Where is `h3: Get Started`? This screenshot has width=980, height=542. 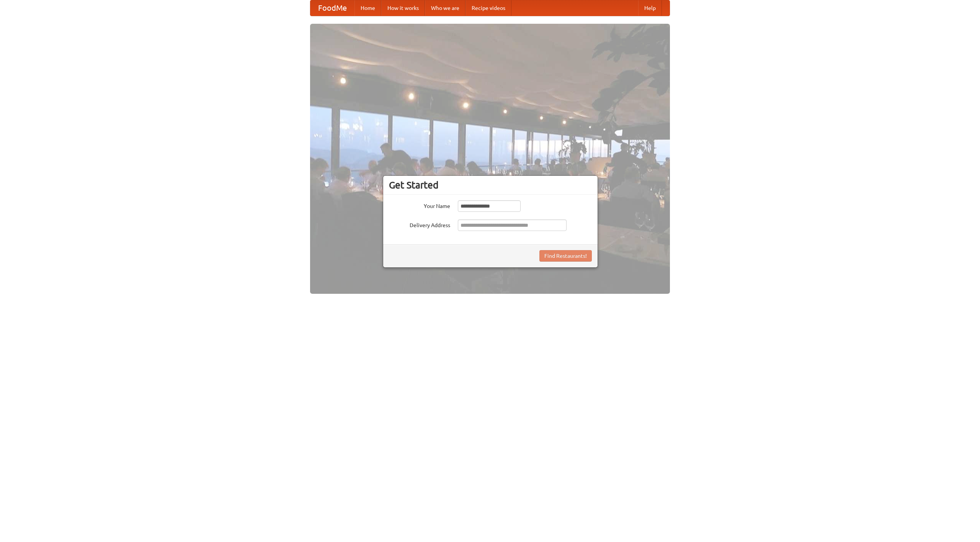
h3: Get Started is located at coordinates (490, 185).